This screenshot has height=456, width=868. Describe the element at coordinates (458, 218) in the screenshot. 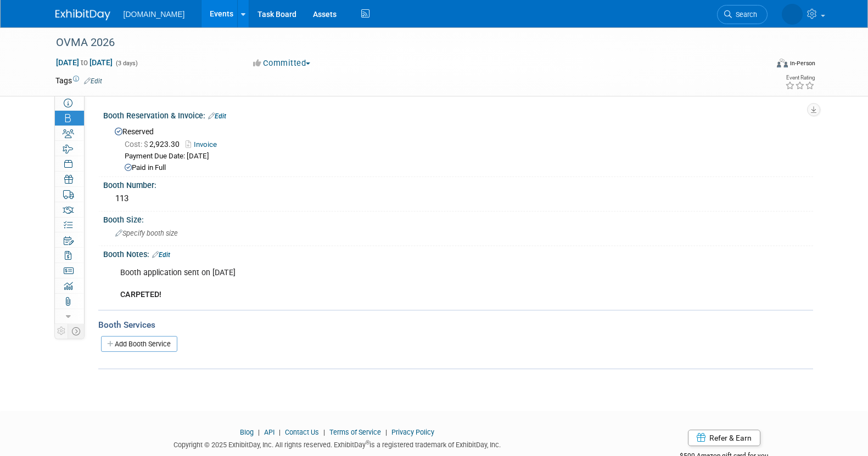

I see `div: Booth Size:` at that location.